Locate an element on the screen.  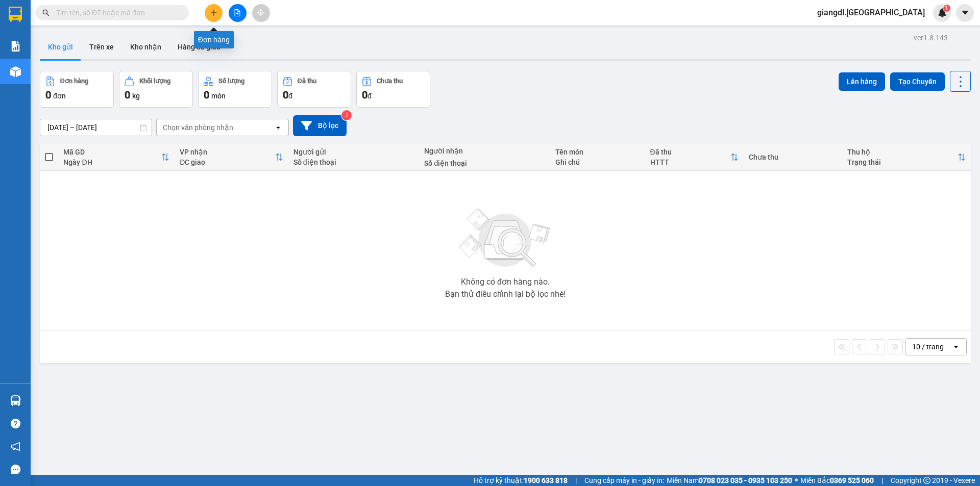
button: caret-down is located at coordinates (965, 13).